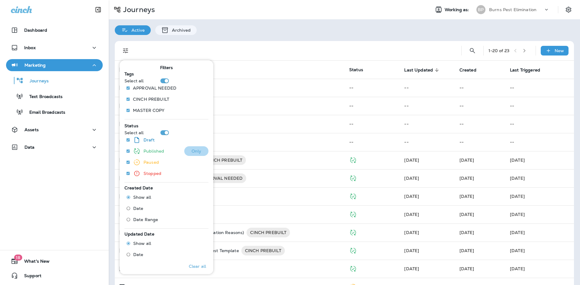 The image size is (580, 285). What do you see at coordinates (54, 30) in the screenshot?
I see `button: Dashboard` at bounding box center [54, 30].